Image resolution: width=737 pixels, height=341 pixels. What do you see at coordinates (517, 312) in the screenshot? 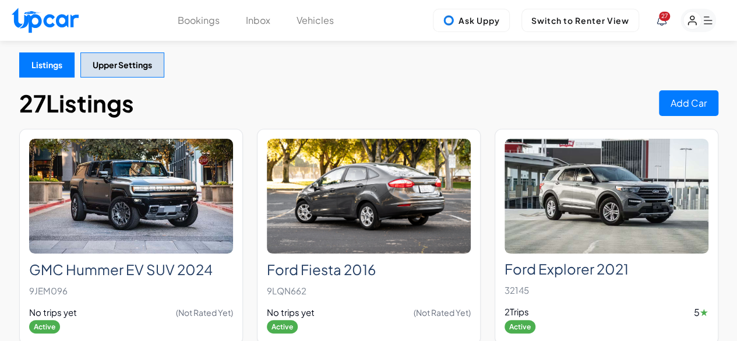
I see `span: 2 Trips` at bounding box center [517, 312].